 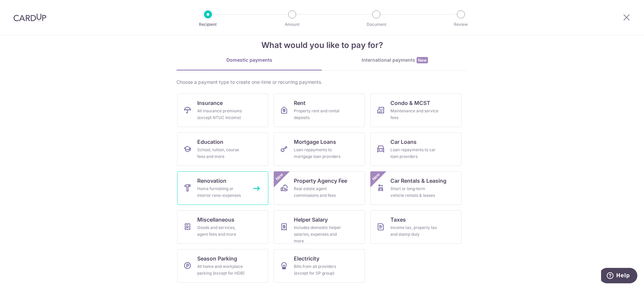 I want to click on div: Short or long‑term vehicle rentals & leases, so click(x=415, y=192).